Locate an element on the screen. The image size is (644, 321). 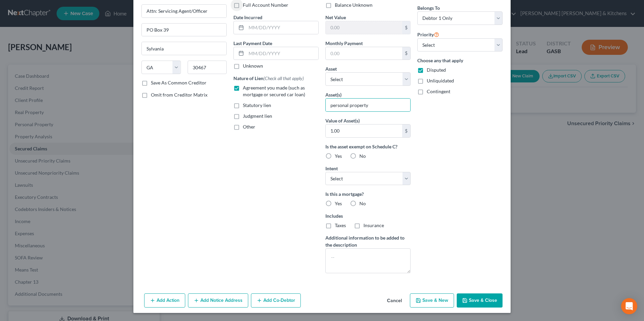
span: Insurance is located at coordinates (373, 225).